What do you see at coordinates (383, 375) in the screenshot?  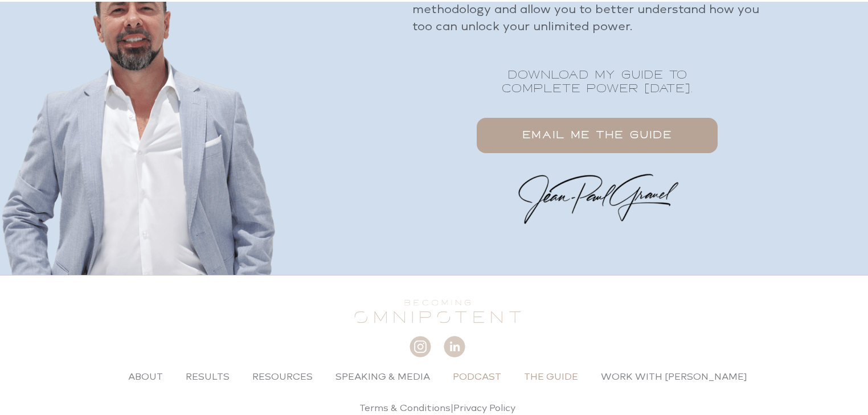 I see `a: Speaking & Media` at bounding box center [383, 375].